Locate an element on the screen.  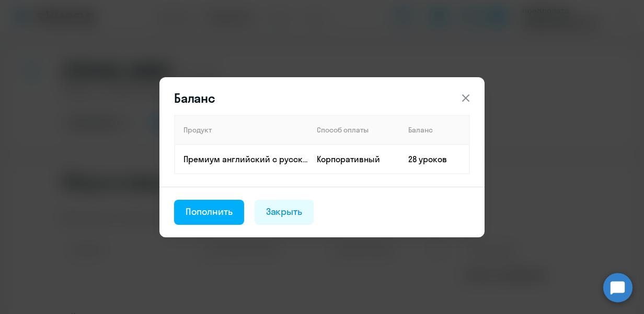
p: Премиум английский с русскоговорящим преподавателем is located at coordinates (246, 159).